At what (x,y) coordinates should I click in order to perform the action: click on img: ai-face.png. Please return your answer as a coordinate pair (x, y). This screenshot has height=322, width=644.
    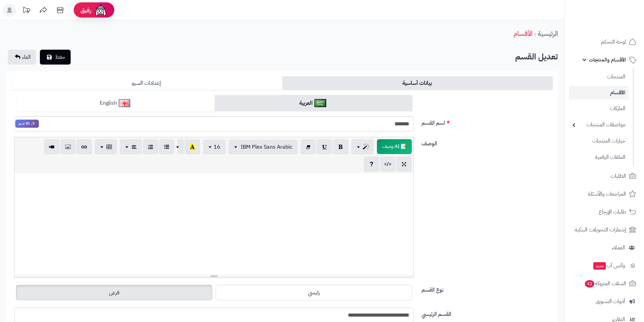
    Looking at the image, I should click on (101, 10).